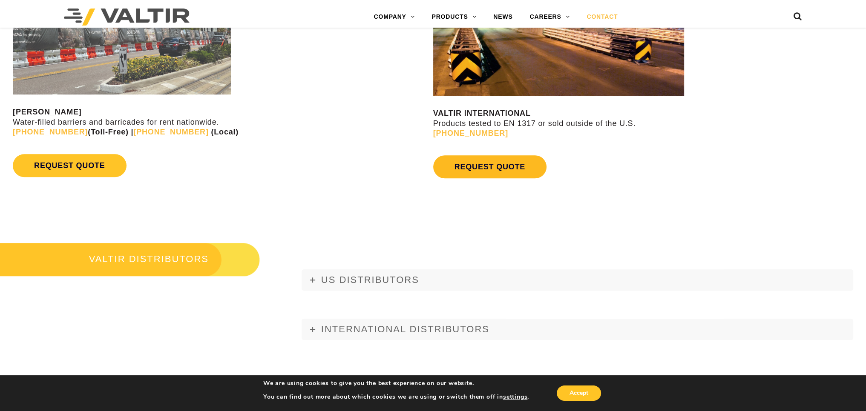 This screenshot has width=866, height=411. I want to click on a: CAREERS, so click(549, 17).